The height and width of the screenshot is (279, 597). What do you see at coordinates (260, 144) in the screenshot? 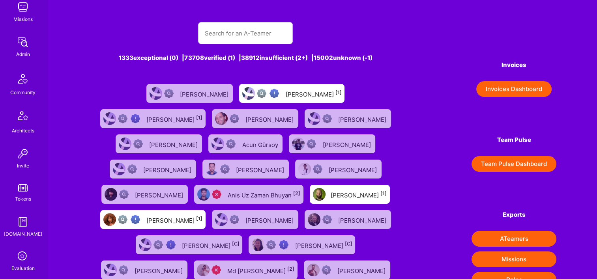
I see `div: Acun Gürsoy` at bounding box center [260, 144].